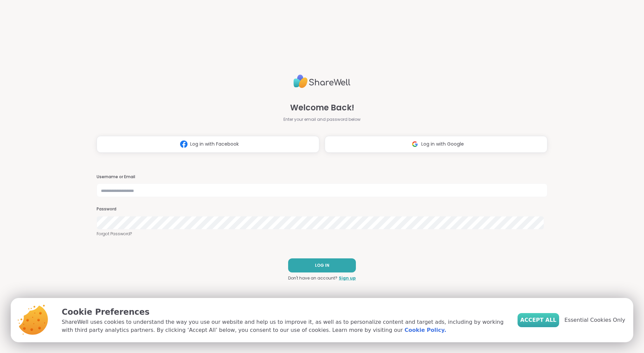  Describe the element at coordinates (322, 265) in the screenshot. I see `button: LOG IN` at that location.